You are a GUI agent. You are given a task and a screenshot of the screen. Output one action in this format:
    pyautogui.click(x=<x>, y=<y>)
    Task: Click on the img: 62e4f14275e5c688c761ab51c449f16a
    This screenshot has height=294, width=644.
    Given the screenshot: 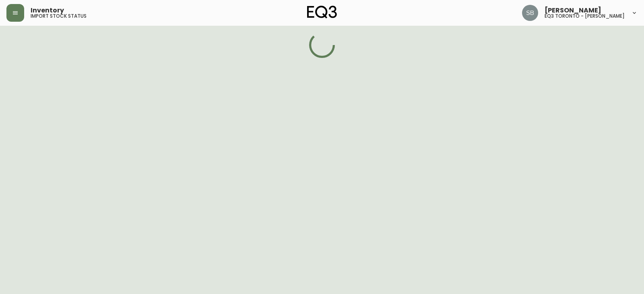 What is the action you would take?
    pyautogui.click(x=530, y=13)
    